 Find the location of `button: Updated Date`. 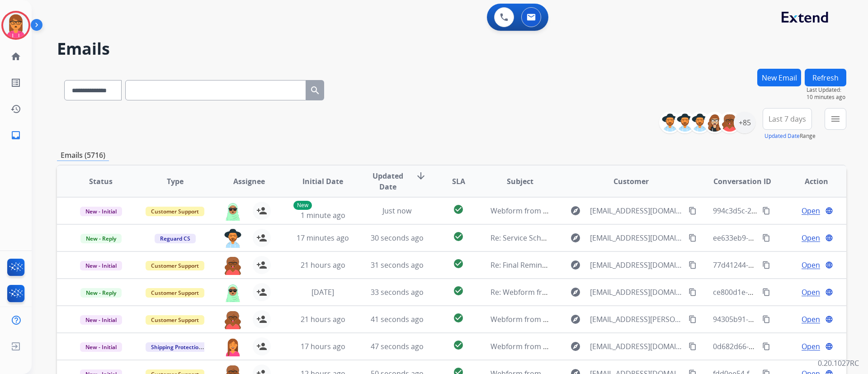

button: Updated Date is located at coordinates (782, 136).